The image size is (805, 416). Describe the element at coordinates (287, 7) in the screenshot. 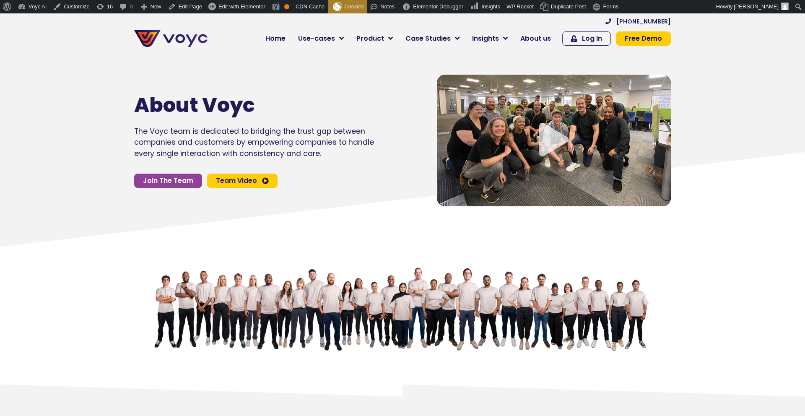

I see `div: OK` at that location.